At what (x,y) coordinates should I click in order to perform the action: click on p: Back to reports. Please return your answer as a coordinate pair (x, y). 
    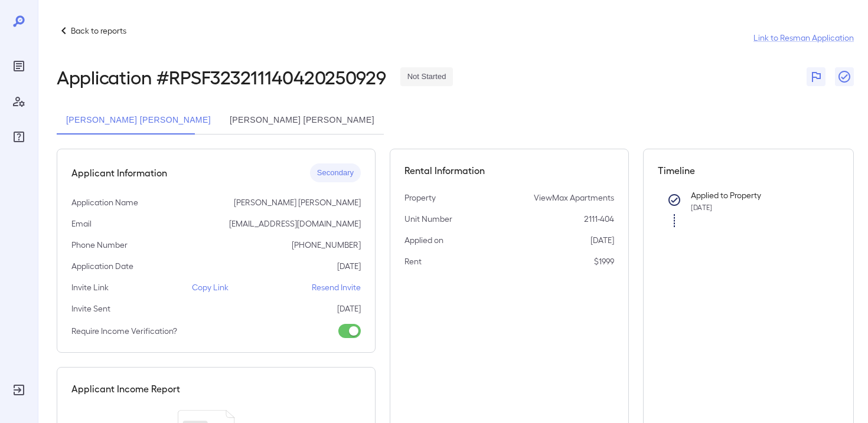
    Looking at the image, I should click on (99, 31).